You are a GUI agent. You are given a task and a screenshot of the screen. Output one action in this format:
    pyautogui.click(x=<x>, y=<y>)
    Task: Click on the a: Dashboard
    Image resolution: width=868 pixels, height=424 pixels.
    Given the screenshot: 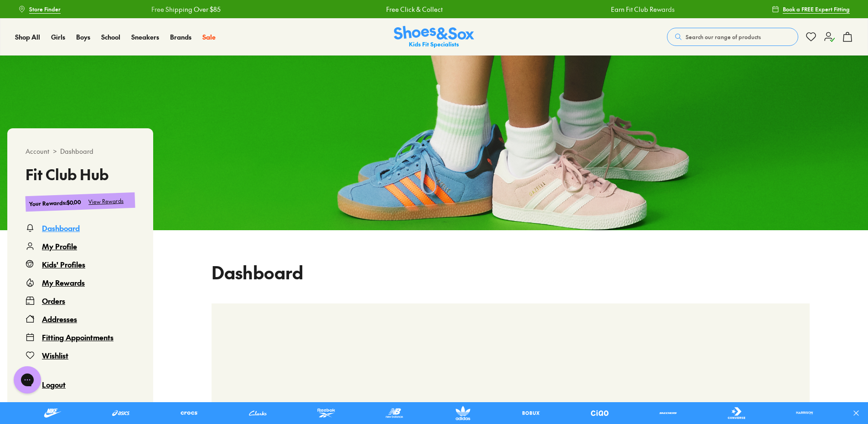 What is the action you would take?
    pyautogui.click(x=81, y=228)
    